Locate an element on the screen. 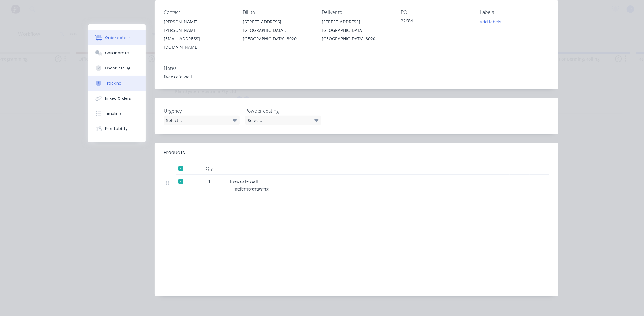  button: Collaborate is located at coordinates (116, 53).